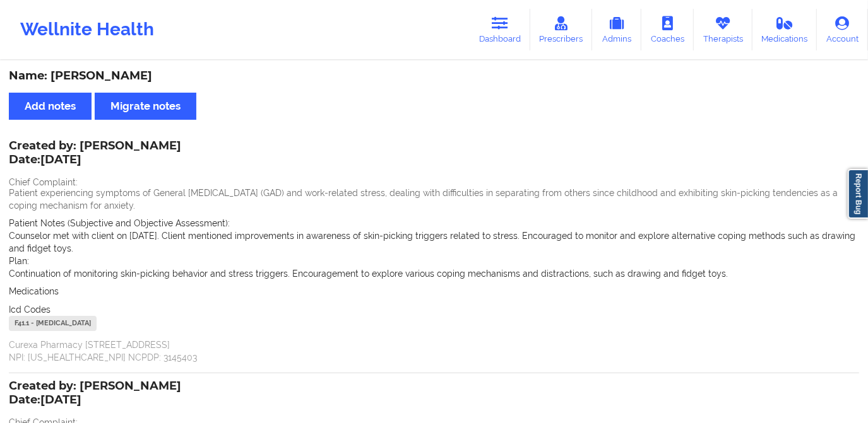  What do you see at coordinates (33, 292) in the screenshot?
I see `span: Medications` at bounding box center [33, 292].